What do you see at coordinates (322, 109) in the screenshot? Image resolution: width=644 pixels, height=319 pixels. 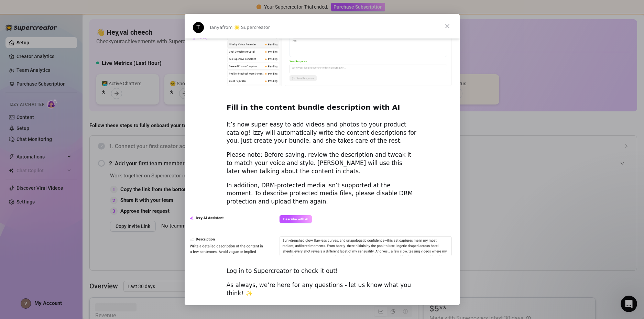 I see `h2: Fill in the content bundle description with AI` at bounding box center [322, 109].